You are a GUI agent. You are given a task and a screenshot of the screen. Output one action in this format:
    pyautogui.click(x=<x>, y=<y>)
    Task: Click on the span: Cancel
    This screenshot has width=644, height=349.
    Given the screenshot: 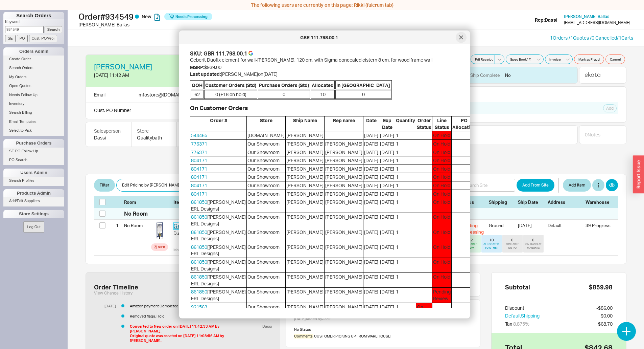 What is the action you would take?
    pyautogui.click(x=615, y=59)
    